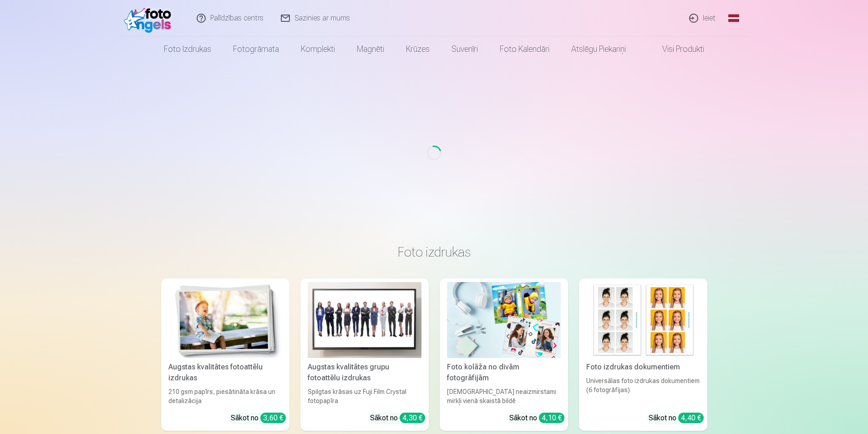 The width and height of the screenshot is (868, 434). Describe the element at coordinates (418, 49) in the screenshot. I see `a: Krūzes` at that location.